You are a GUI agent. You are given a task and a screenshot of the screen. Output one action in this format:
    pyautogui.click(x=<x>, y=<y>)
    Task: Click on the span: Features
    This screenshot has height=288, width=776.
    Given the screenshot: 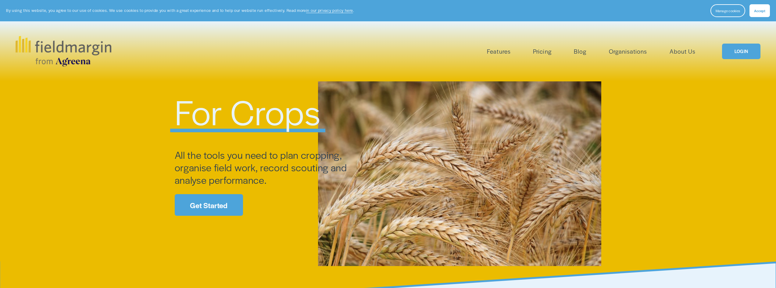 What is the action you would take?
    pyautogui.click(x=498, y=51)
    